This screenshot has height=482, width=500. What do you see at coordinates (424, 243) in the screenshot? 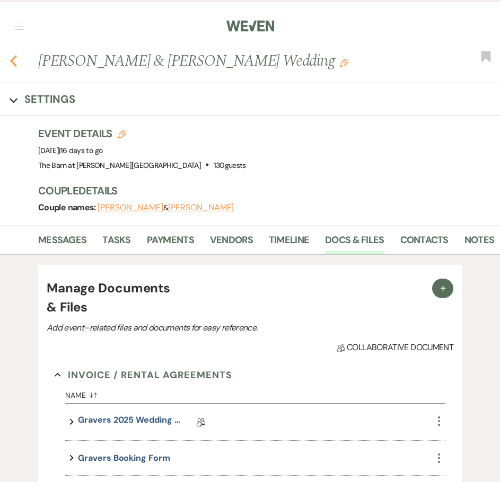
I see `a: Contacts` at bounding box center [424, 243].